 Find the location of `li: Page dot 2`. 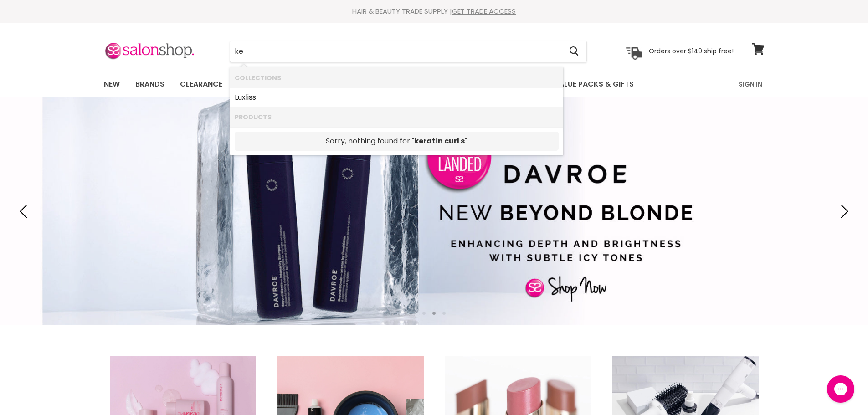

li: Page dot 2 is located at coordinates (434, 313).